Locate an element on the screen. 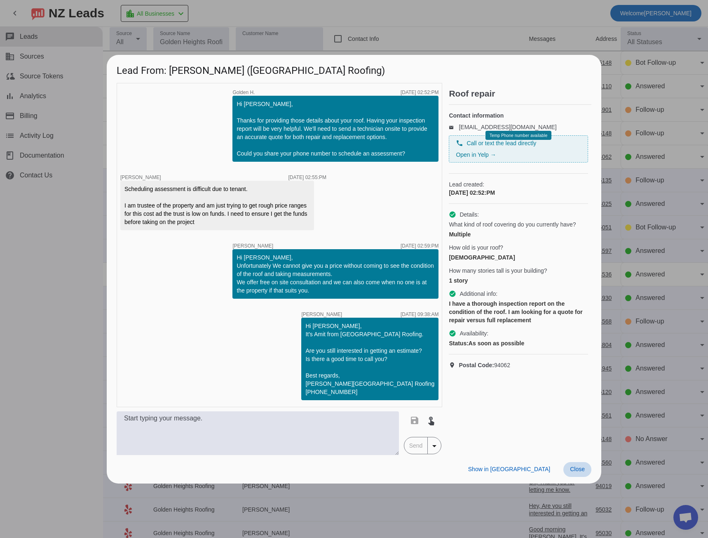  span: Availability: is located at coordinates (474, 333).